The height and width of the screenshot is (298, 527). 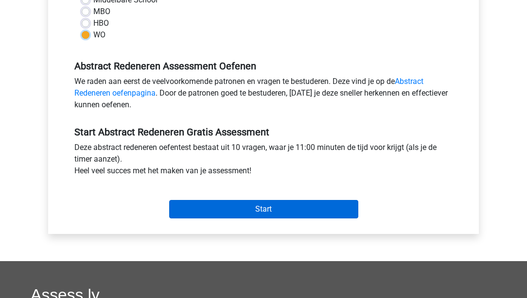 What do you see at coordinates (263, 209) in the screenshot?
I see `input: Start` at bounding box center [263, 209].